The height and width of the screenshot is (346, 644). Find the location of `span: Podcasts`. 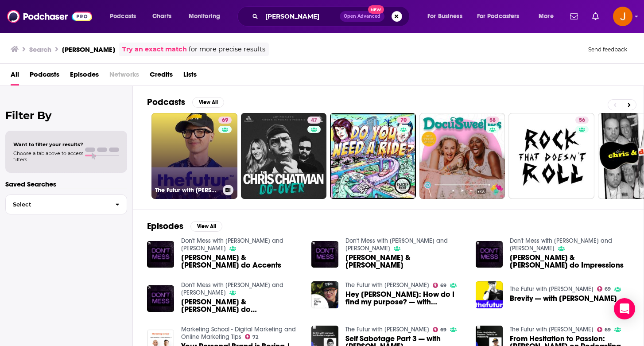

span: Podcasts is located at coordinates (123, 17).